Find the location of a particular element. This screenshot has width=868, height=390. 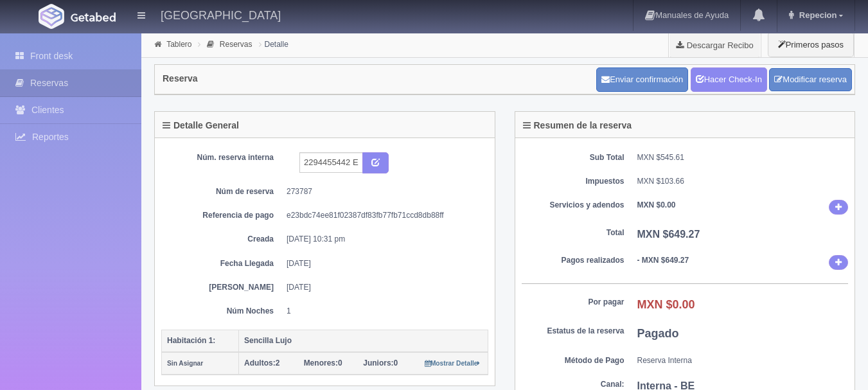

h4: Resumen de la reserva is located at coordinates (578, 125).